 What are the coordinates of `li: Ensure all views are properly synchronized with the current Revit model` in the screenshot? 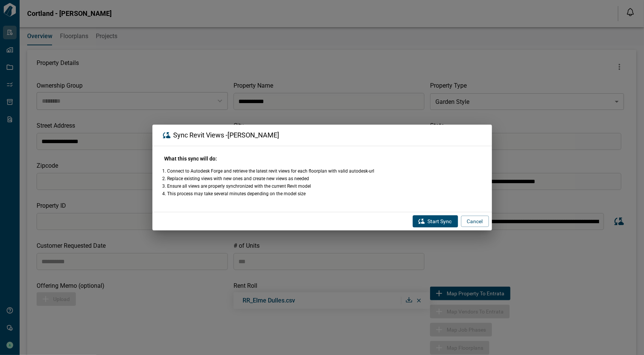 It's located at (323, 186).